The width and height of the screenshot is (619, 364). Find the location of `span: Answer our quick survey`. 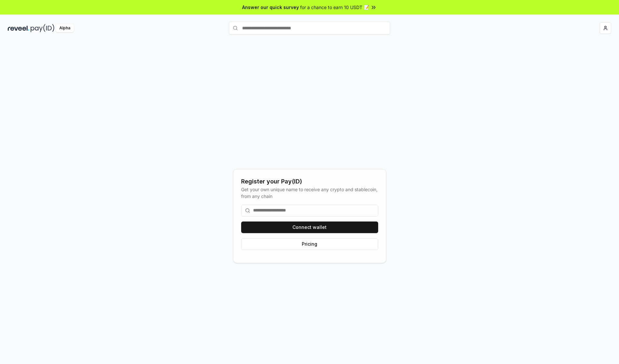

span: Answer our quick survey is located at coordinates (271, 7).